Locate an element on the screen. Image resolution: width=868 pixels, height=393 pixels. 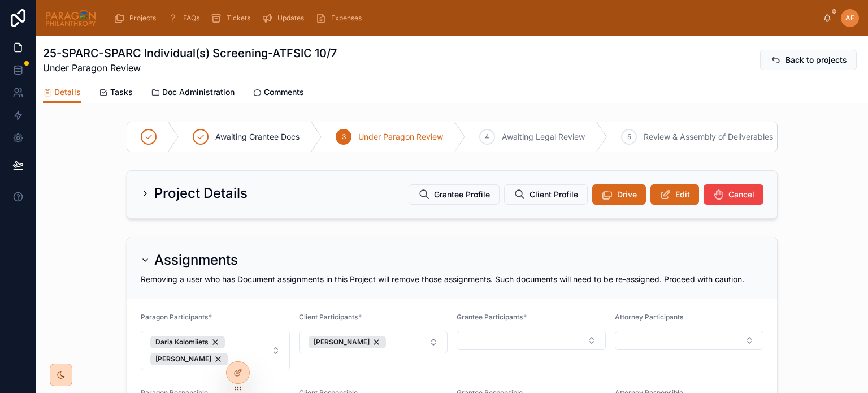
span: Grantee Participants is located at coordinates (490, 317).